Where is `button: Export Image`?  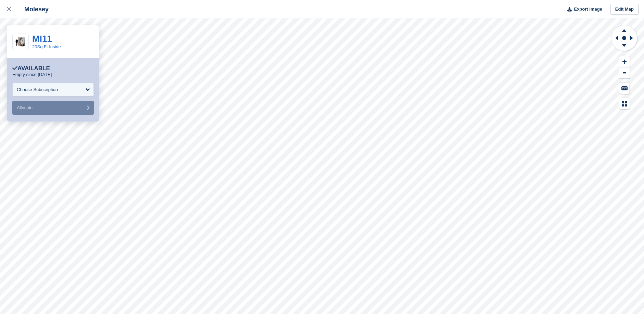
button: Export Image is located at coordinates (583, 9).